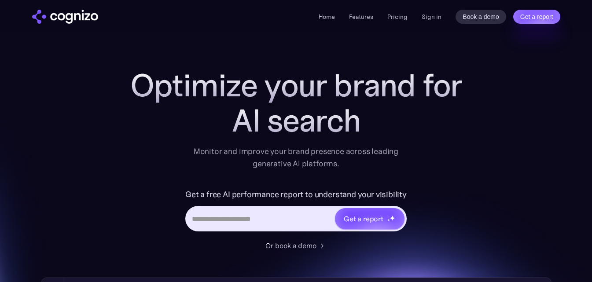  Describe the element at coordinates (364, 219) in the screenshot. I see `div: Get a report` at that location.